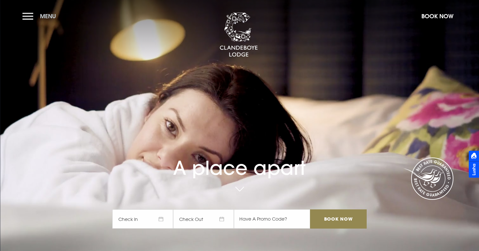  Describe the element at coordinates (239, 160) in the screenshot. I see `h1: A place apart` at that location.